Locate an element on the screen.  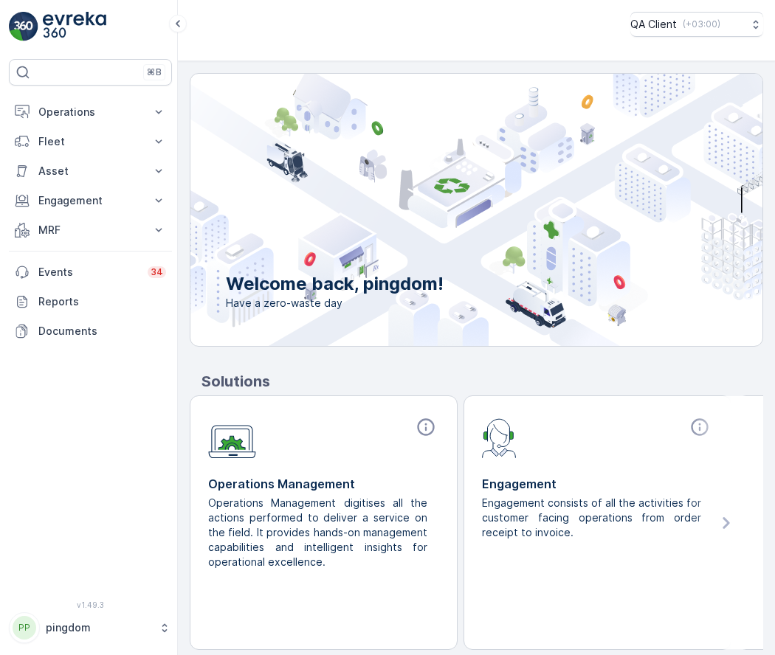
img: city illustration is located at coordinates (443, 210).